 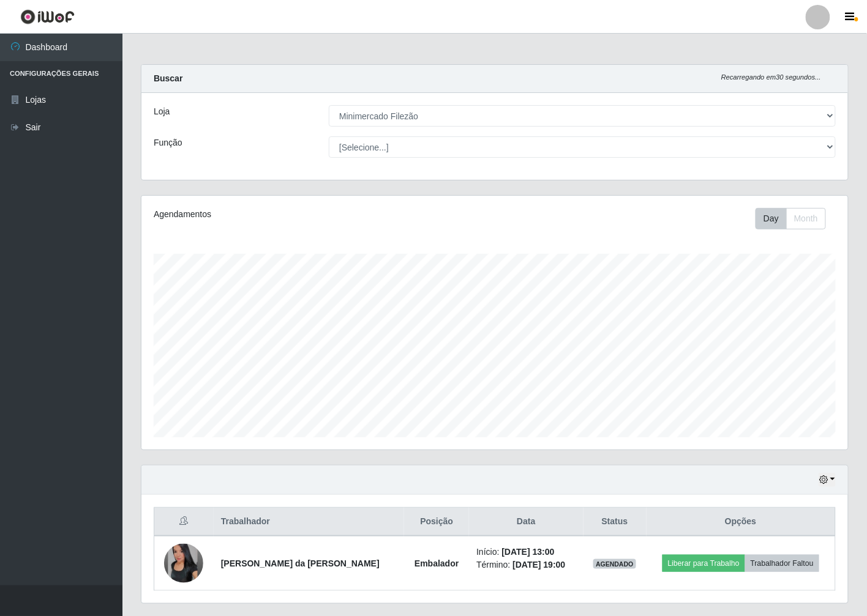 I want to click on strong: Buscar, so click(x=167, y=78).